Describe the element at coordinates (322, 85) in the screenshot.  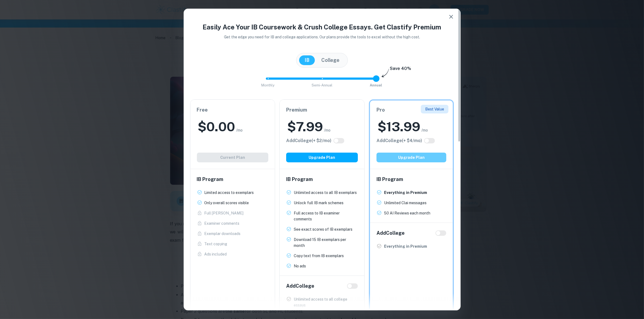
I see `span: Semi-Annual` at that location.